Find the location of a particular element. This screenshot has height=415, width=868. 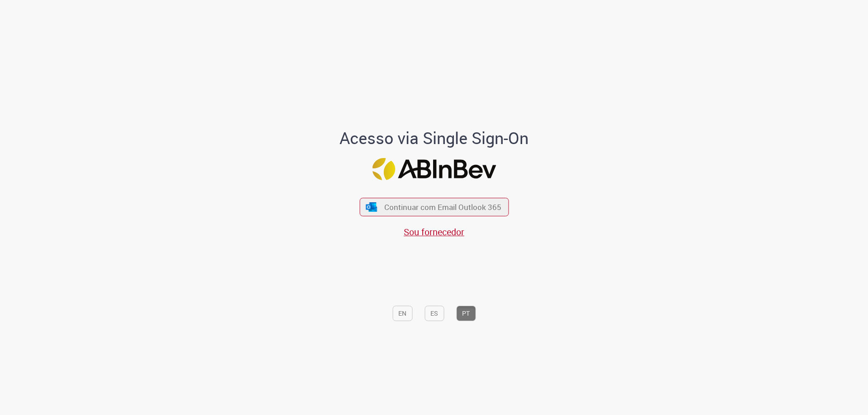

img: Logo ABInBev is located at coordinates (434, 169).